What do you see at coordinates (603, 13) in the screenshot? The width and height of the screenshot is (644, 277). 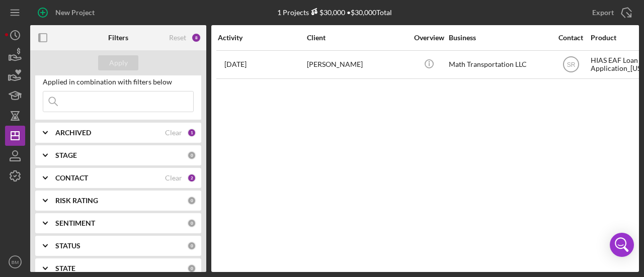 I see `div: Export` at bounding box center [603, 13].